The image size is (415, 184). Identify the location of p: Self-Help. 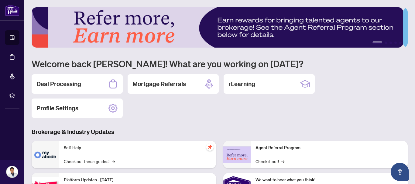
(137, 148).